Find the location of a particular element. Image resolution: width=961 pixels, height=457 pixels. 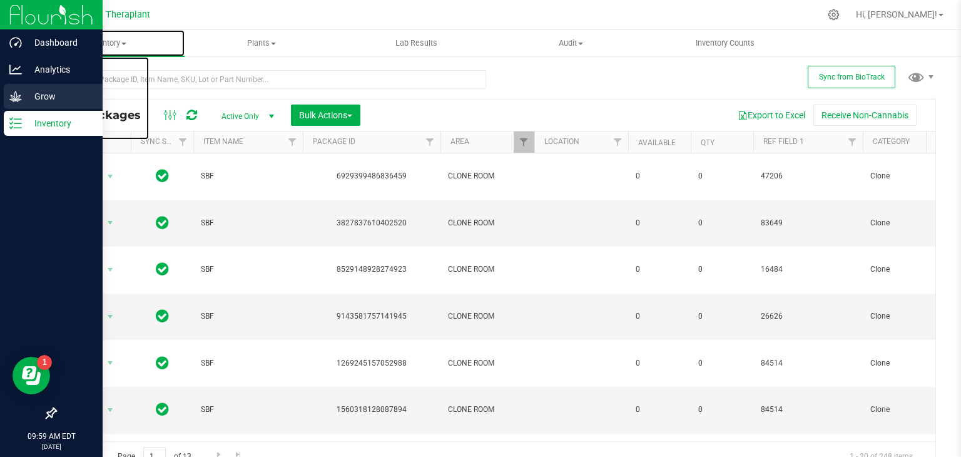

inline-svg: Analytics is located at coordinates (16, 69).